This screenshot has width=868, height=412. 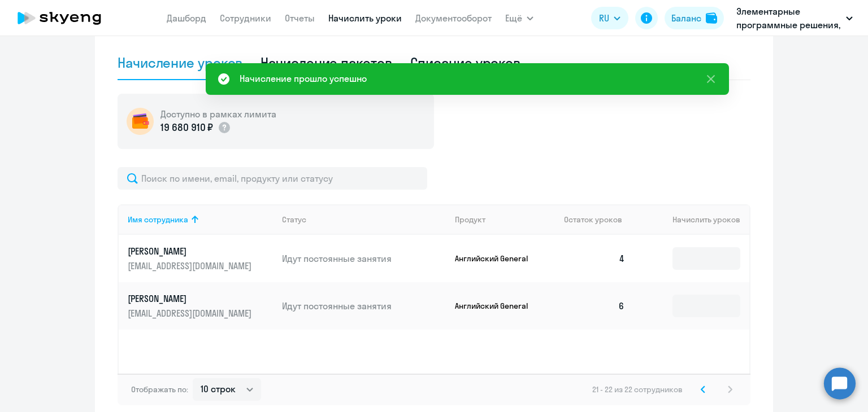 What do you see at coordinates (300, 18) in the screenshot?
I see `a: Отчеты` at bounding box center [300, 18].